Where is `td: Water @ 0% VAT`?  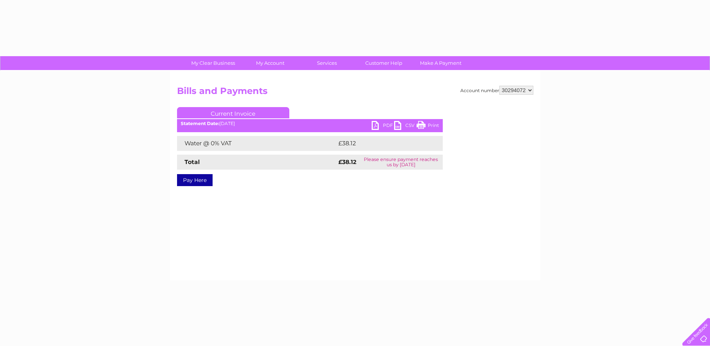
td: Water @ 0% VAT is located at coordinates (257, 143).